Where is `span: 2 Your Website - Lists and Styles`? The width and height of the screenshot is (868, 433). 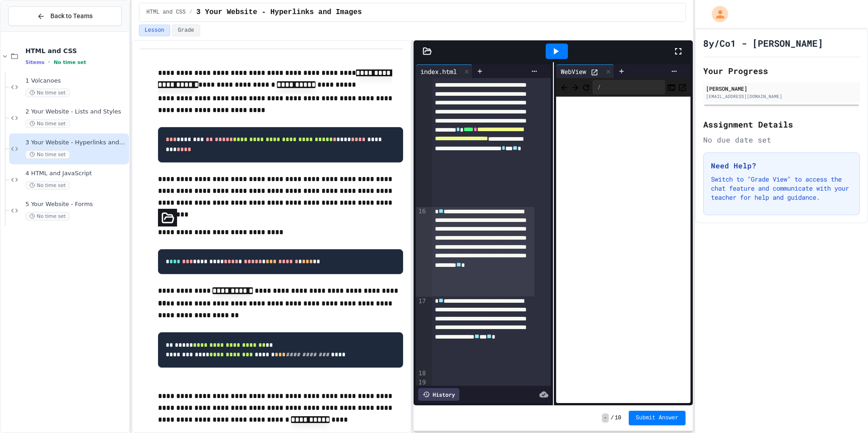 span: 2 Your Website - Lists and Styles is located at coordinates (76, 111).